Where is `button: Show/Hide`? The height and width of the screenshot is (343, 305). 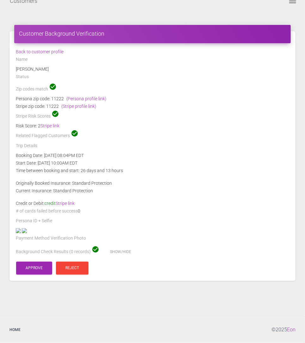
button: Show/Hide is located at coordinates (120, 252).